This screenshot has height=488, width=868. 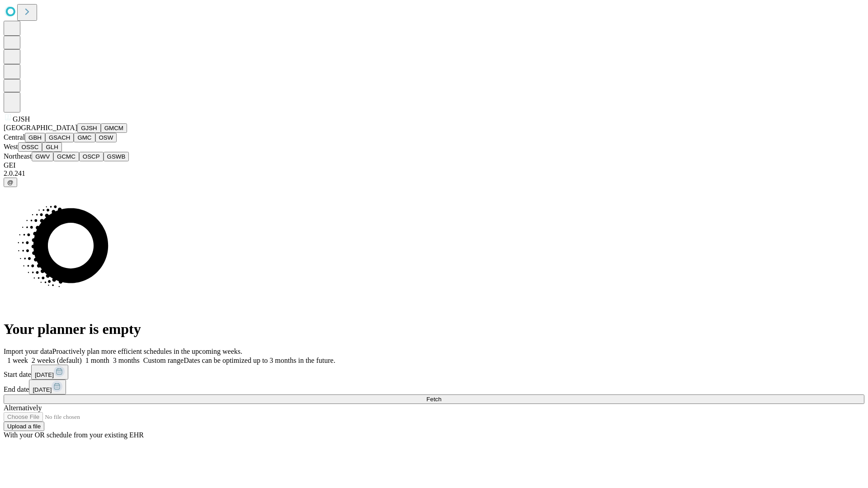 What do you see at coordinates (11, 147) in the screenshot?
I see `span: West` at bounding box center [11, 147].